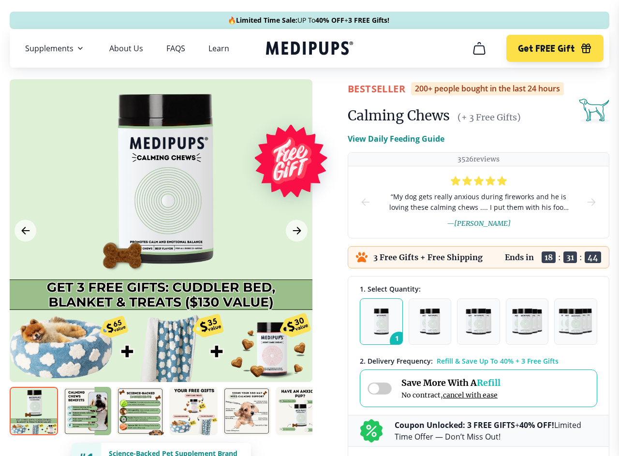  Describe the element at coordinates (450, 395) in the screenshot. I see `span: No contract,` at that location.